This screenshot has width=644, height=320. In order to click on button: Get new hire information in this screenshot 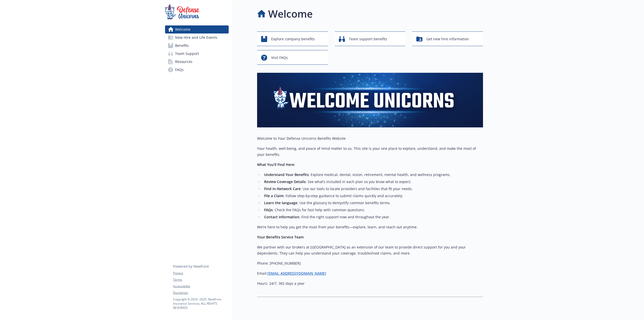, I will do `click(448, 39)`.